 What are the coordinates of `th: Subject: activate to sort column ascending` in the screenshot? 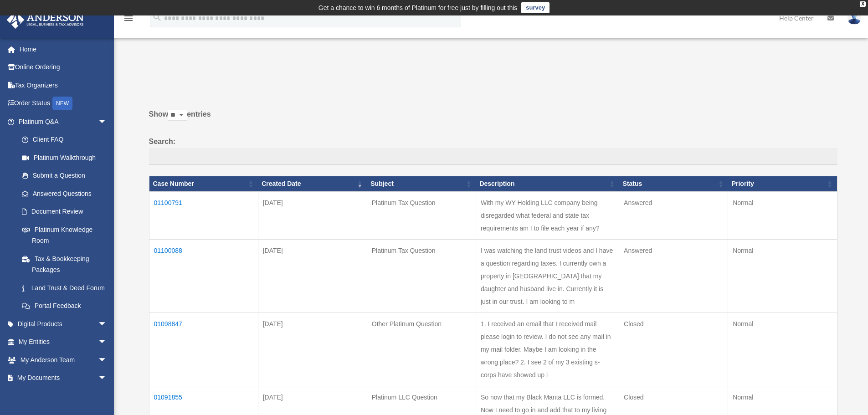 It's located at (421, 184).